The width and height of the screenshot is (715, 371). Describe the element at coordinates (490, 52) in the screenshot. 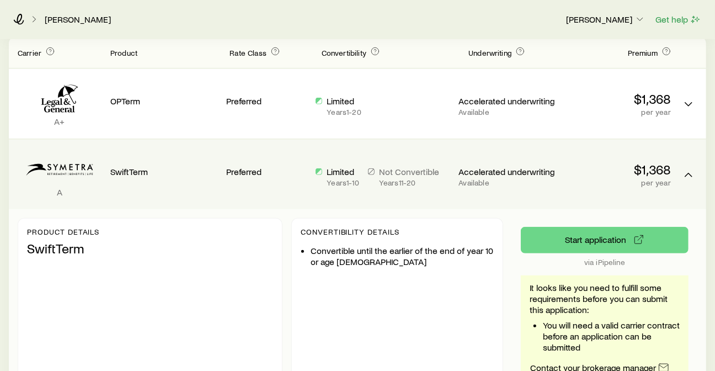

I see `span: Underwriting` at that location.